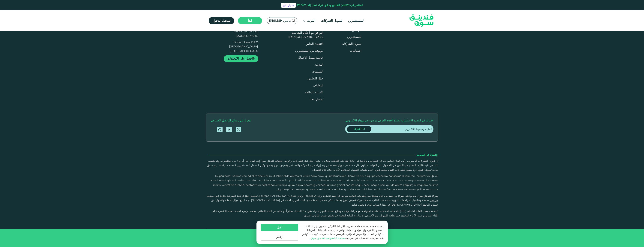 Image resolution: width=644 pixels, height=247 pixels. What do you see at coordinates (421, 21) in the screenshot?
I see `img: Logo` at bounding box center [421, 21].